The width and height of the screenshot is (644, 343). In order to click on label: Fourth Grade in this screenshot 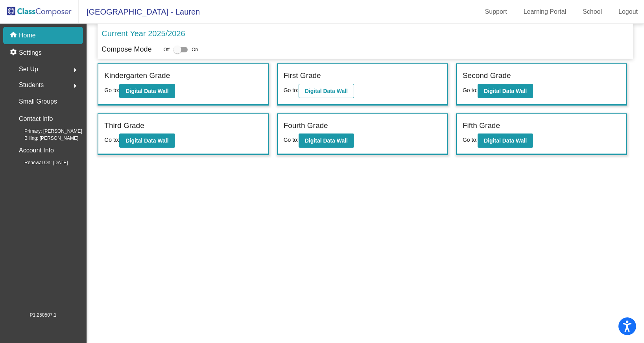, I will do `click(306, 126)`.